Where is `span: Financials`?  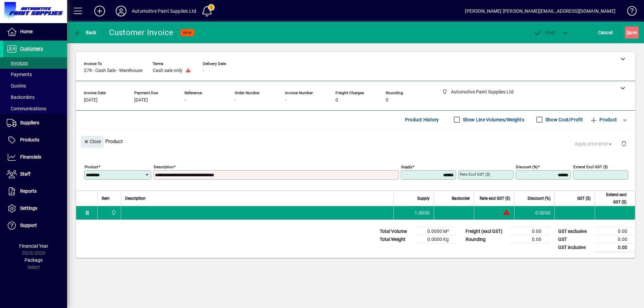 span: Financials is located at coordinates (31, 157).